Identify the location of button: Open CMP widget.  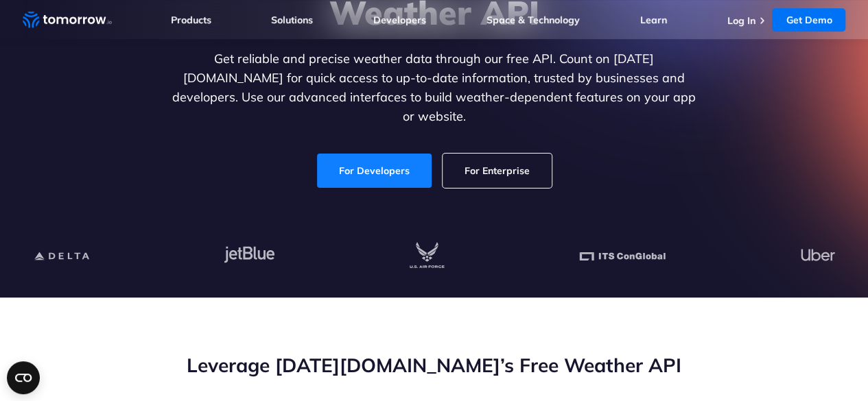
(24, 377).